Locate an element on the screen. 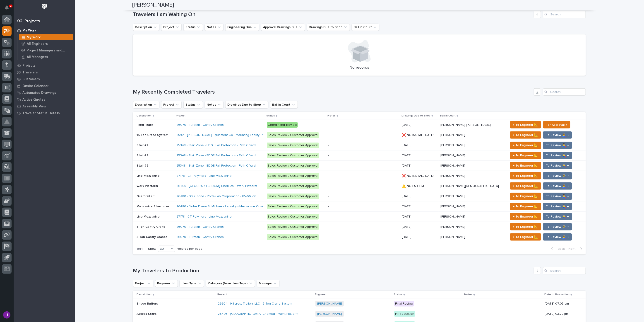 The image size is (644, 322). p: ❌ NO INSTALL DATE! is located at coordinates (418, 135).